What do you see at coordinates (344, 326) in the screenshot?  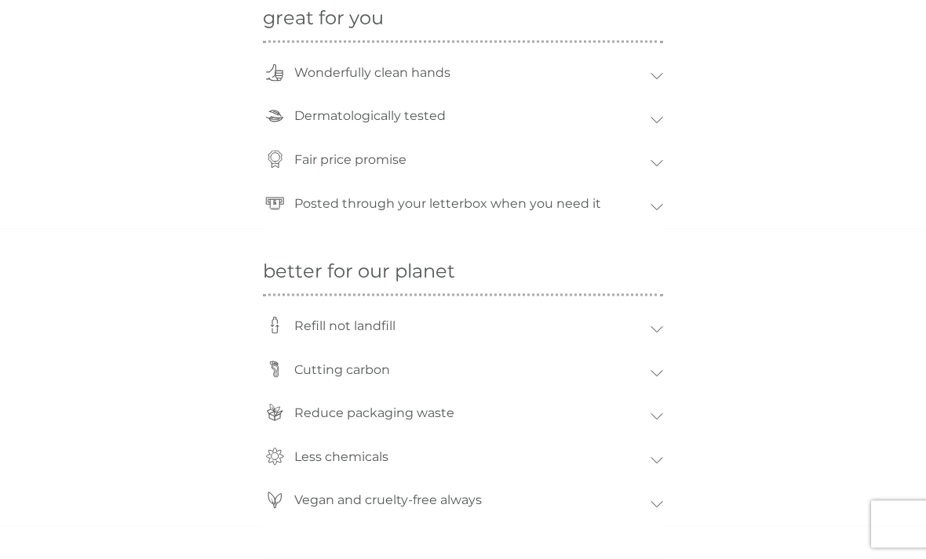 I see `p: Refill not landfill` at bounding box center [344, 326].